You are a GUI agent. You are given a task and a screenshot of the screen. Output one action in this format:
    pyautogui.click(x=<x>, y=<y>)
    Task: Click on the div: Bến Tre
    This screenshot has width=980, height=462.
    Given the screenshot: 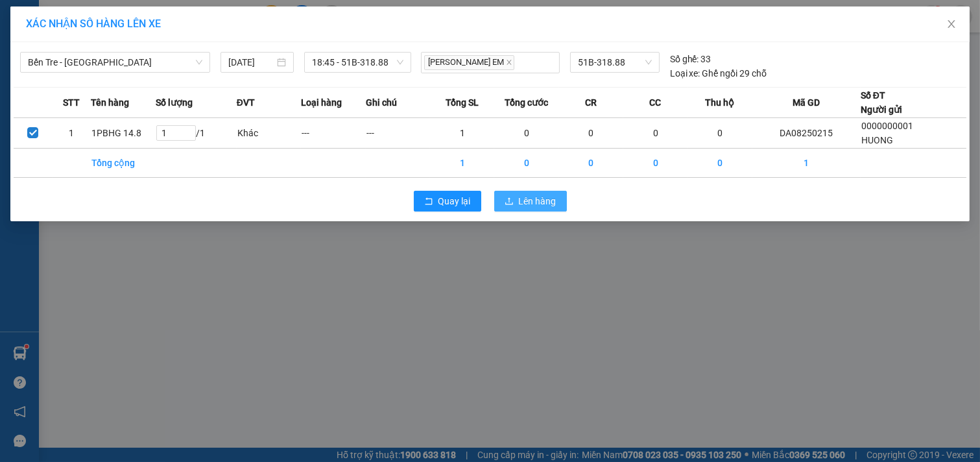 What is the action you would take?
    pyautogui.click(x=146, y=19)
    